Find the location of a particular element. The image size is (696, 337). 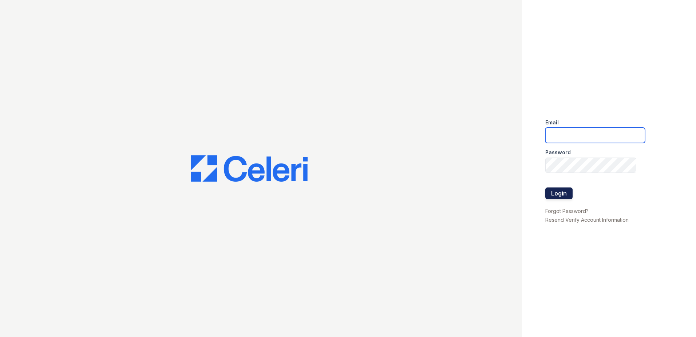

a: Resend Verify Account Information is located at coordinates (587, 219).